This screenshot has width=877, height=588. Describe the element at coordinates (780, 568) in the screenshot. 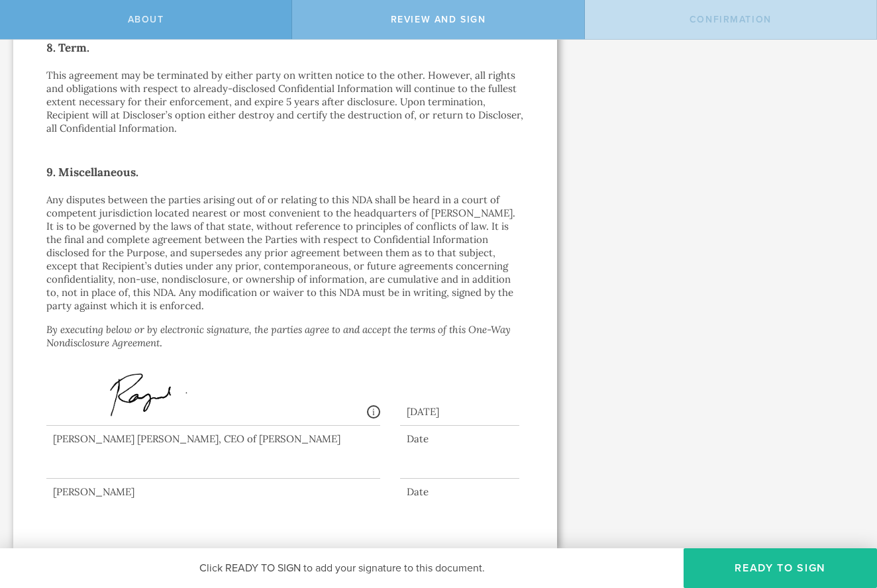

I see `button: Ready to Sign` at that location.